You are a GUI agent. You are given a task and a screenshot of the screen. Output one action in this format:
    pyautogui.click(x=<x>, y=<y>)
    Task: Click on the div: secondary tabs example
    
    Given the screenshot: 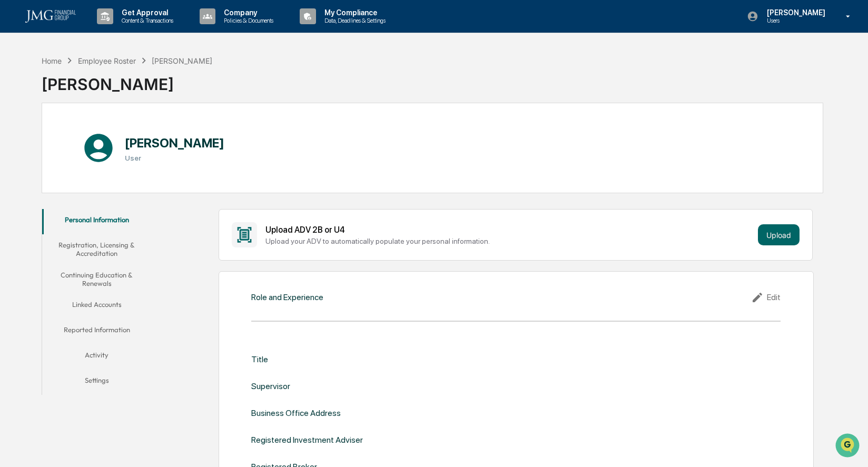 What is the action you would take?
    pyautogui.click(x=96, y=302)
    